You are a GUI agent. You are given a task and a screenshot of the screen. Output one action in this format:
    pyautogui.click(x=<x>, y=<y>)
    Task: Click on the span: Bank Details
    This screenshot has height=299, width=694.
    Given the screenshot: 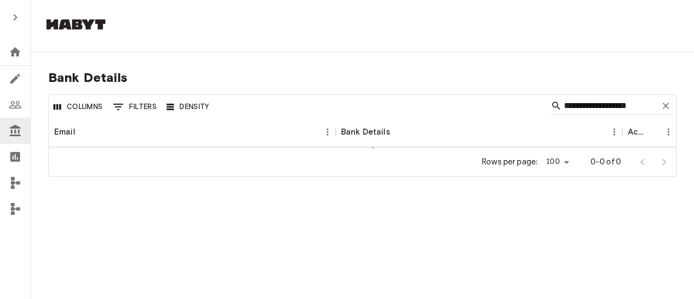 What is the action you would take?
    pyautogui.click(x=362, y=78)
    